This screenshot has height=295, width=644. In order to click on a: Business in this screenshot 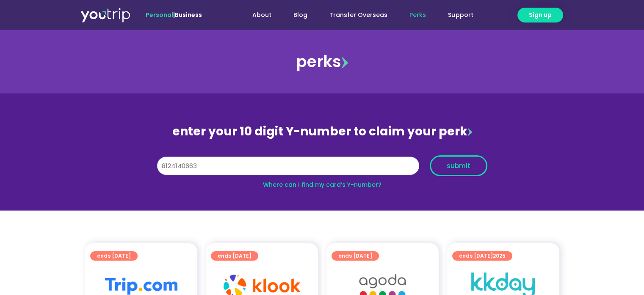, I will do `click(189, 15)`.